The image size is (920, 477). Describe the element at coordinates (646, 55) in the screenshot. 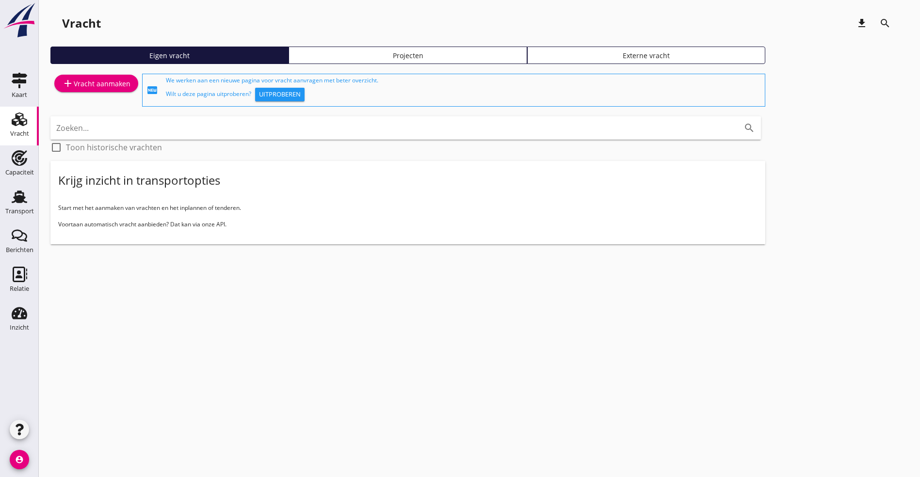

I see `div: Externe vracht` at that location.